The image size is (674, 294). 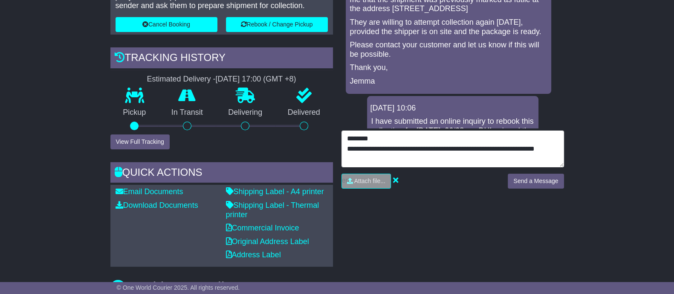 What do you see at coordinates (449, 81) in the screenshot?
I see `p: Jemma` at bounding box center [449, 81].